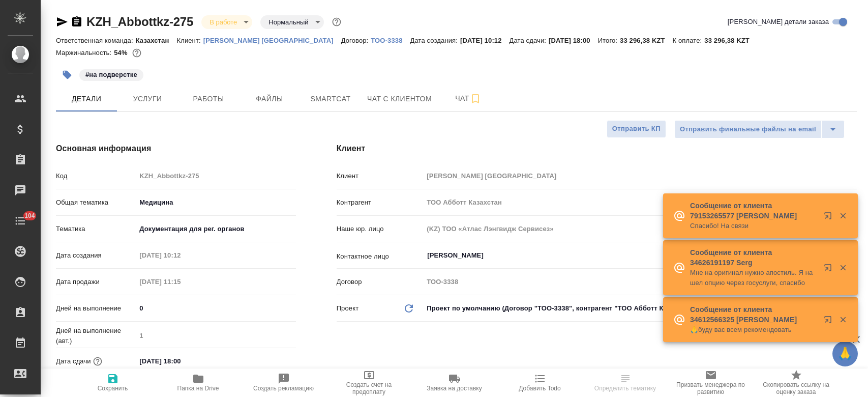 This screenshot has width=868, height=397. What do you see at coordinates (754, 258) in the screenshot?
I see `p: Сообщение от клиента 34626191197 Serg` at bounding box center [754, 258].